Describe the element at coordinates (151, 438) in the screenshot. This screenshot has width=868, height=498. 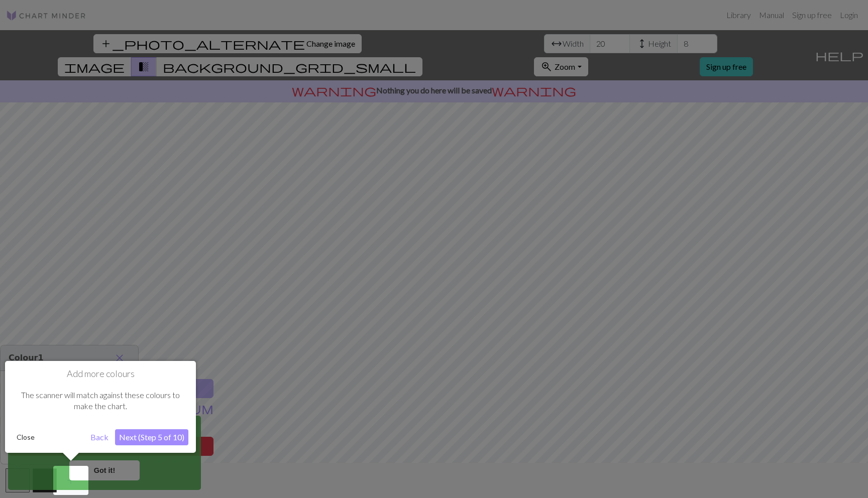
I see `button: Next (Step 5 of 10)` at that location.